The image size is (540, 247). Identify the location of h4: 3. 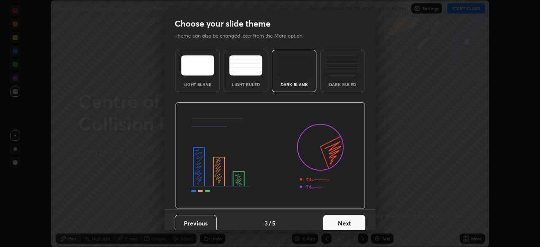
(266, 223).